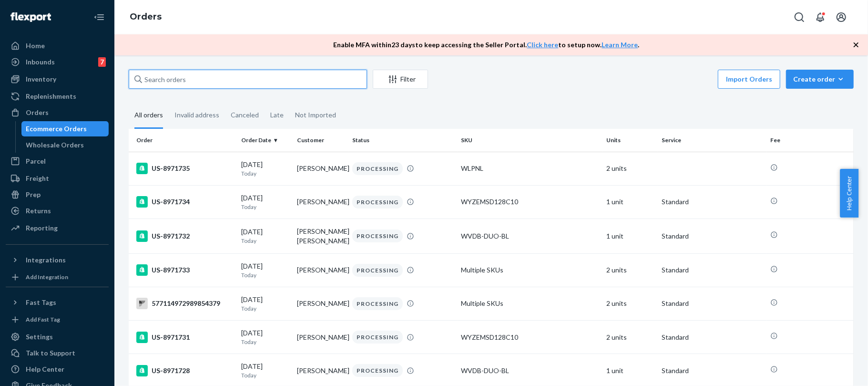  Describe the element at coordinates (58, 179) in the screenshot. I see `a: Freight` at that location.